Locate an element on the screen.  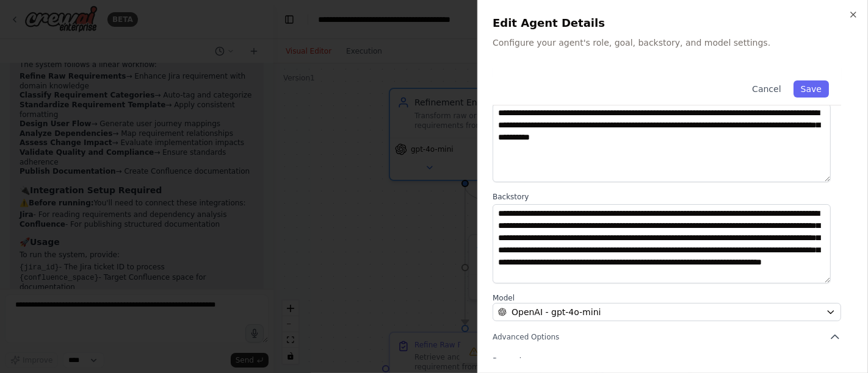
h2: Edit Agent Details is located at coordinates (673, 23).